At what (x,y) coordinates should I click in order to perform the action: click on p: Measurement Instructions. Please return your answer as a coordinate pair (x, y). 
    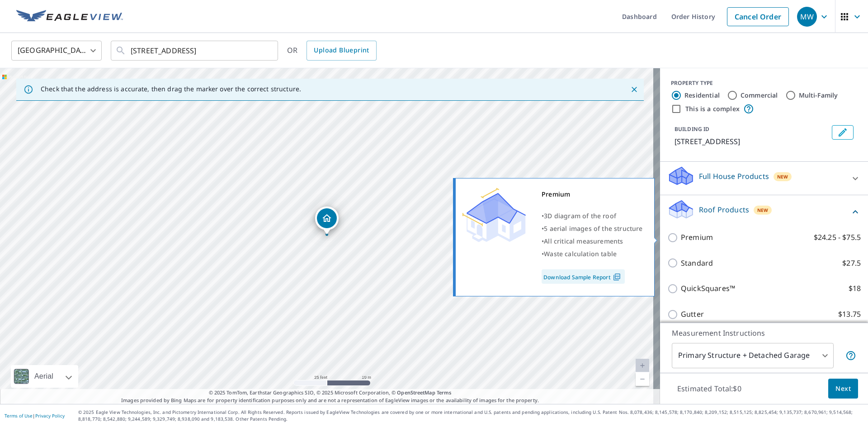
    Looking at the image, I should click on (764, 333).